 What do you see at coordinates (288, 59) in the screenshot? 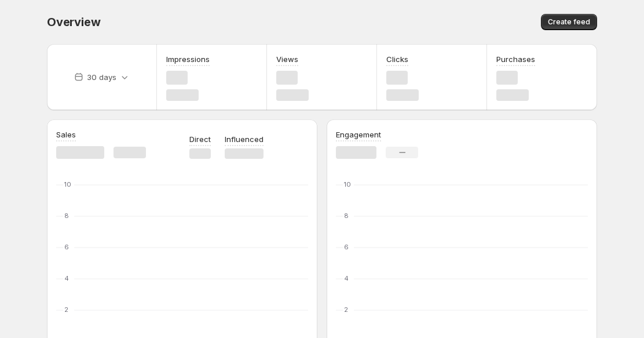
I see `h3: Views` at bounding box center [288, 59].